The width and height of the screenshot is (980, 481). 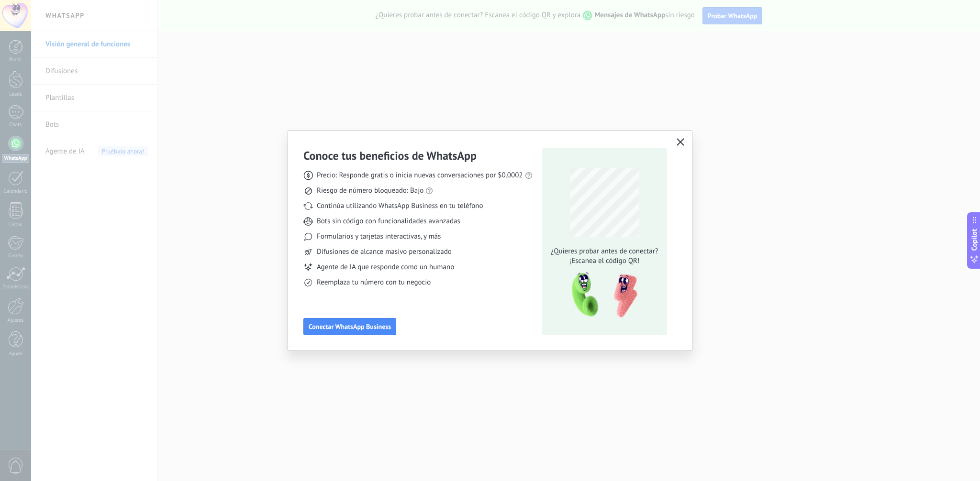 What do you see at coordinates (974, 240) in the screenshot?
I see `span: Copilot` at bounding box center [974, 240].